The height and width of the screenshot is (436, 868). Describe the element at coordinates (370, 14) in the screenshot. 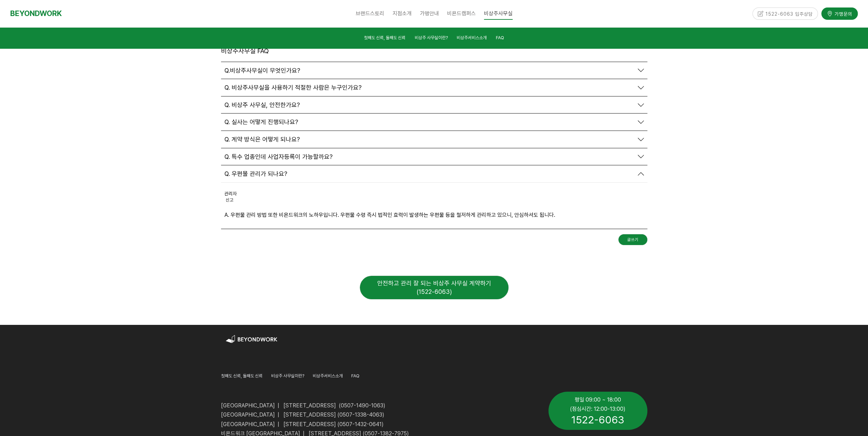

I see `a: 브랜드스토리` at that location.